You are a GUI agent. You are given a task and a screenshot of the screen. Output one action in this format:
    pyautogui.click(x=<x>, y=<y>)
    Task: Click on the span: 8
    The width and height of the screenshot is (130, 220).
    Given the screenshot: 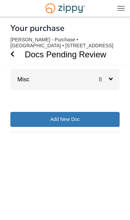 What is the action you would take?
    pyautogui.click(x=104, y=79)
    